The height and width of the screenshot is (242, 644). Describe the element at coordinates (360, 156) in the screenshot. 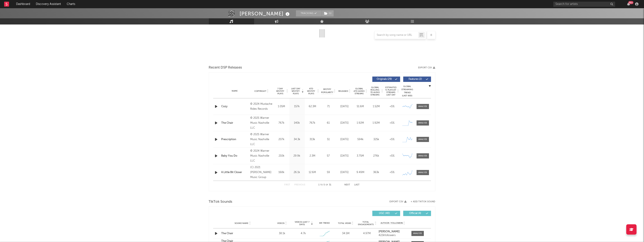

I see `div: 3.75M` at that location.